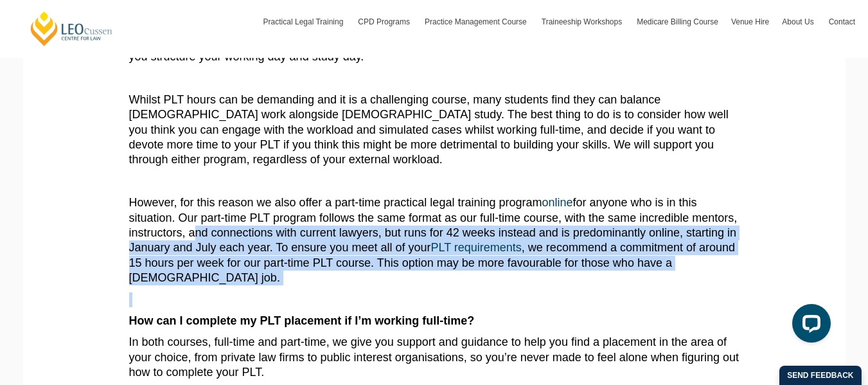 The width and height of the screenshot is (868, 385). Describe the element at coordinates (558, 202) in the screenshot. I see `a: online` at that location.